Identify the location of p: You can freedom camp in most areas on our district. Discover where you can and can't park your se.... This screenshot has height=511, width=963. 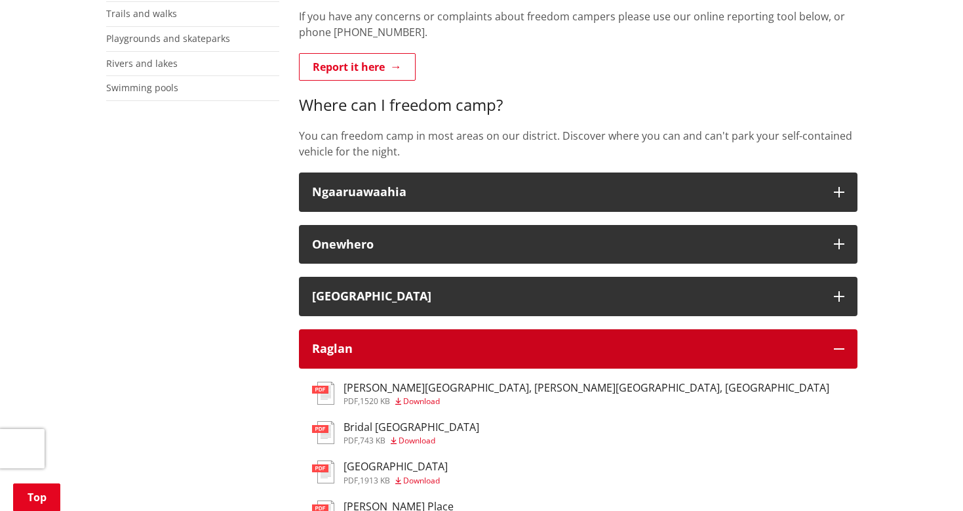
(578, 144).